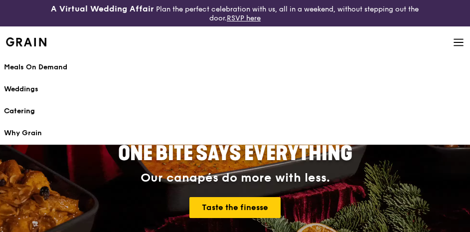 The width and height of the screenshot is (470, 232). What do you see at coordinates (102, 9) in the screenshot?
I see `h3: A Virtual Wedding Affair` at bounding box center [102, 9].